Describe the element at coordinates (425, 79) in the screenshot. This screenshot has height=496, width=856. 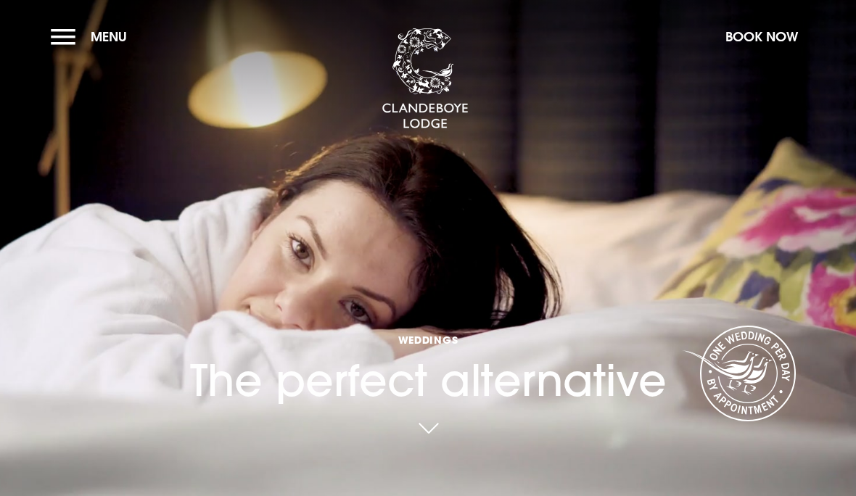
I see `img: Clandeboye Lodge` at that location.